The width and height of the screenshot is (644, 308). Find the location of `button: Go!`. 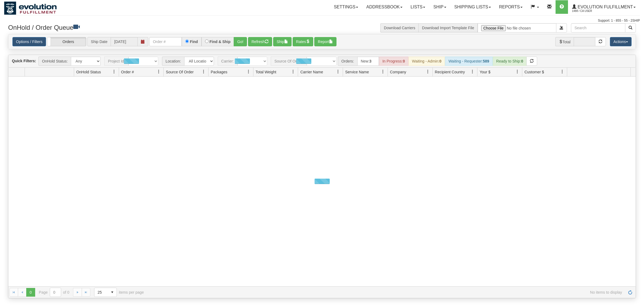

button: Go! is located at coordinates (241, 41).